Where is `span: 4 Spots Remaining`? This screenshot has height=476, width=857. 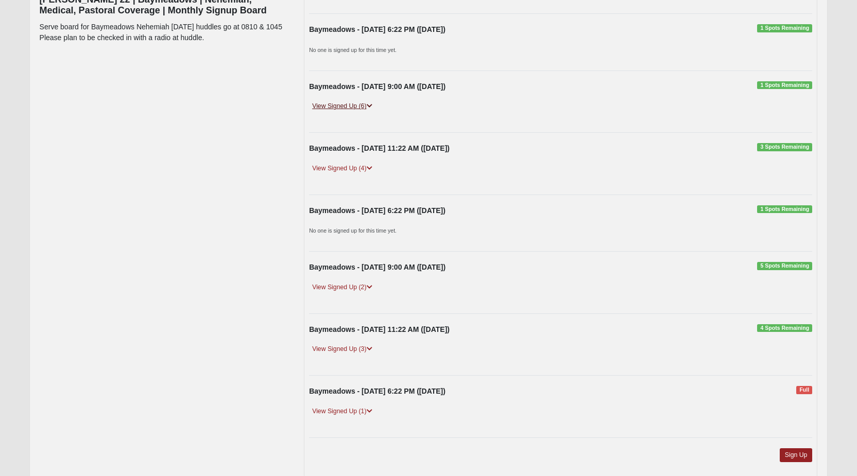
span: 4 Spots Remaining is located at coordinates (784, 329).